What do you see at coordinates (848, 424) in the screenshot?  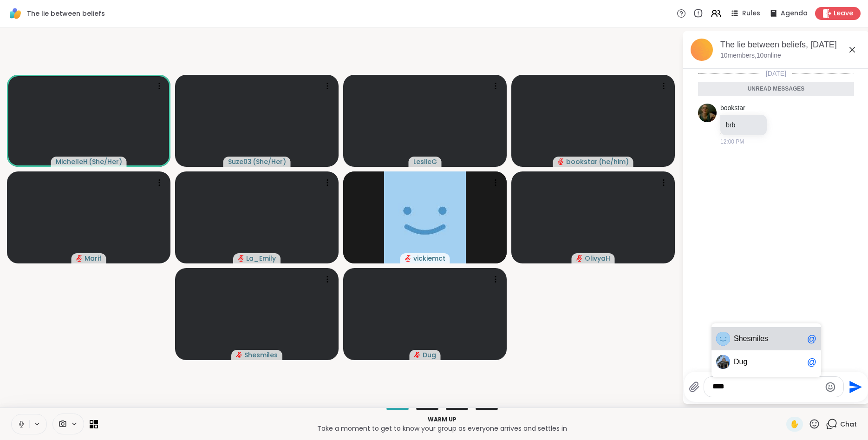 I see `span: Chat` at bounding box center [848, 424].